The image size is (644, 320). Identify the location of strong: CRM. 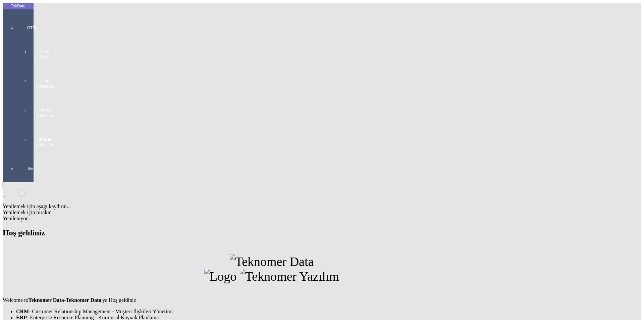
(22, 311).